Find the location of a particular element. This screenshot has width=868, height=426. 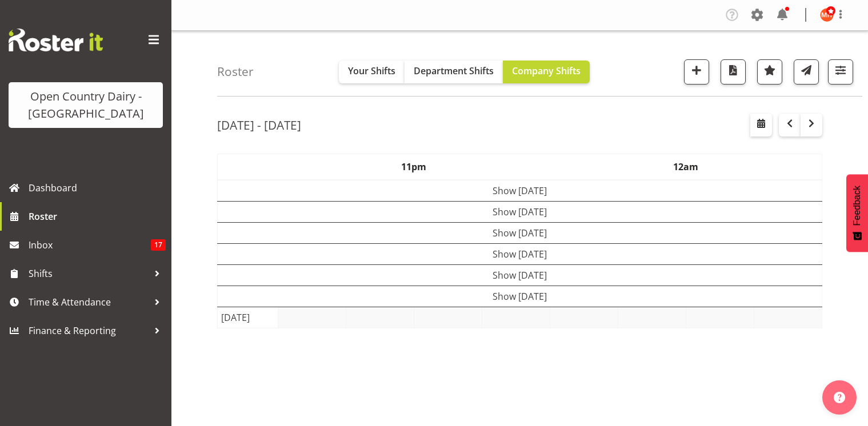

span: Inbox is located at coordinates (89, 245).